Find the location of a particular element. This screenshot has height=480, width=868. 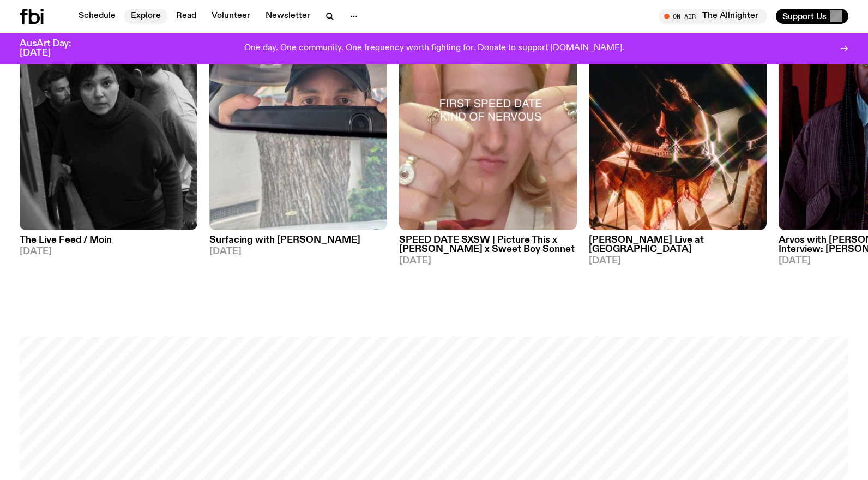

span: Support Us is located at coordinates (804, 16).